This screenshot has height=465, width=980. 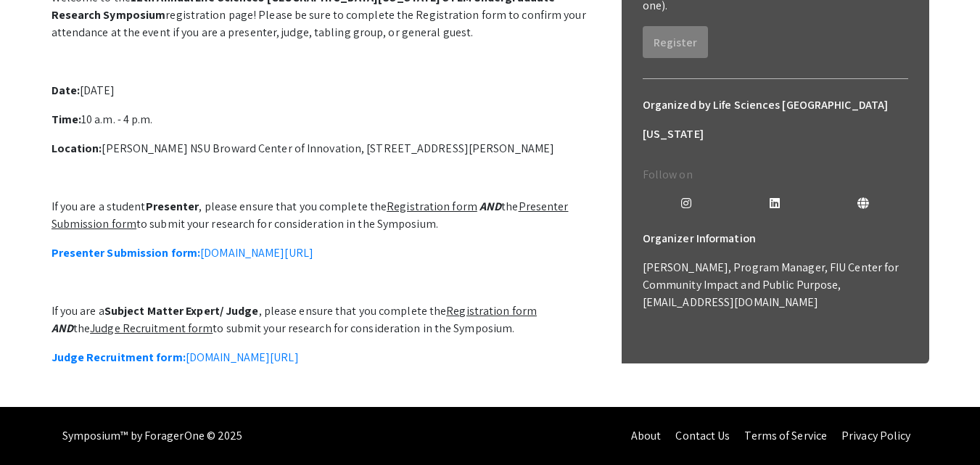 What do you see at coordinates (776, 175) in the screenshot?
I see `p: Follow on` at bounding box center [776, 175].